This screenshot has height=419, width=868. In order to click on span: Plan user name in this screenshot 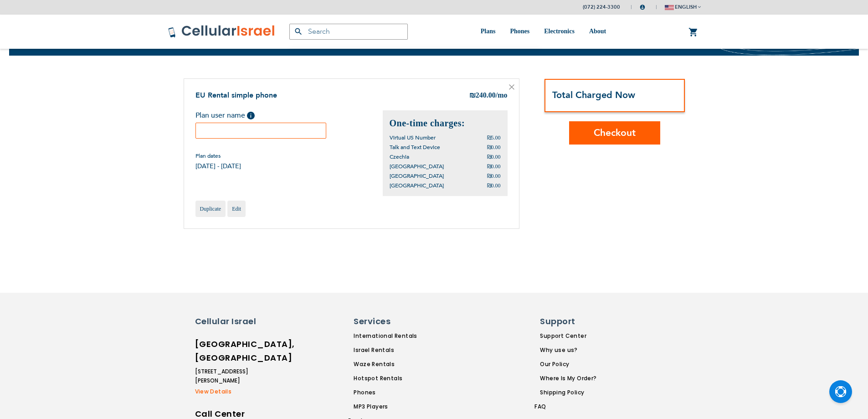, I will do `click(220, 115)`.